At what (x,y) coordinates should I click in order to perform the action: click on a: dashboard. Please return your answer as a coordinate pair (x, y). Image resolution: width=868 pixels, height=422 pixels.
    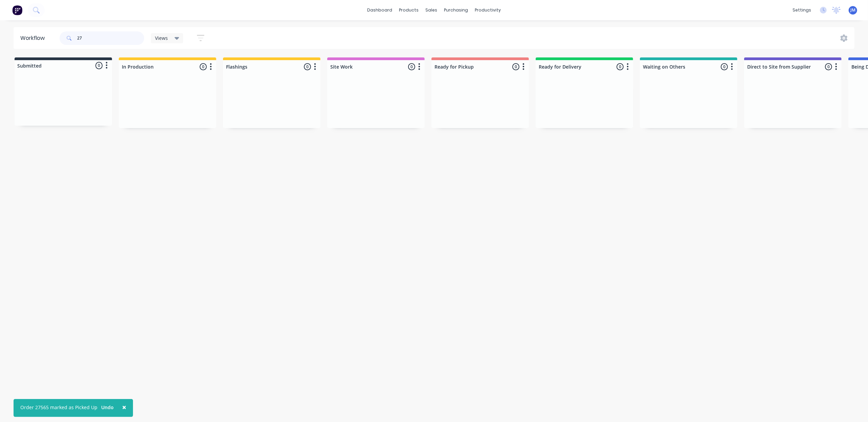
    Looking at the image, I should click on (379, 10).